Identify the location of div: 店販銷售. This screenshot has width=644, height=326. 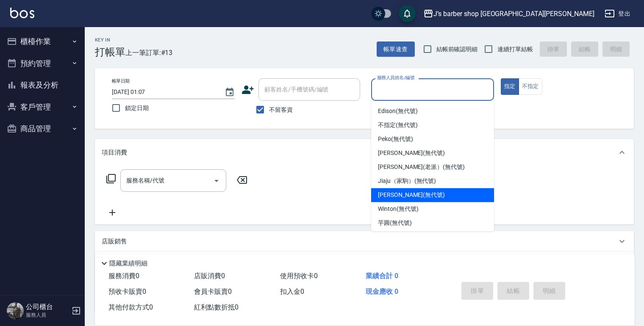
(364, 241).